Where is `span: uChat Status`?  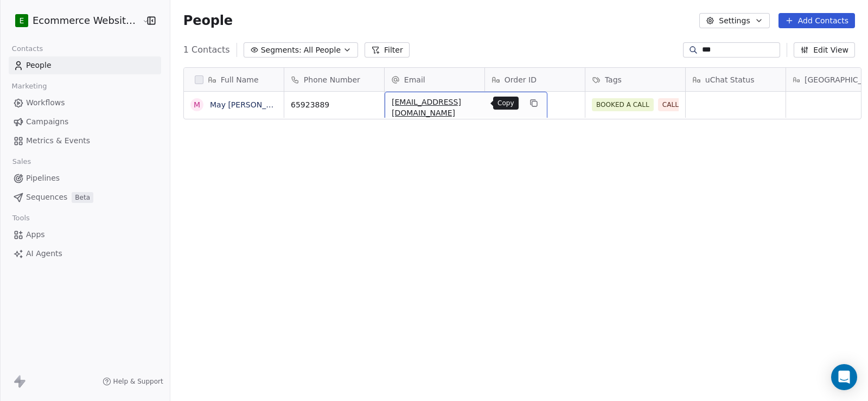 span: uChat Status is located at coordinates (730, 79).